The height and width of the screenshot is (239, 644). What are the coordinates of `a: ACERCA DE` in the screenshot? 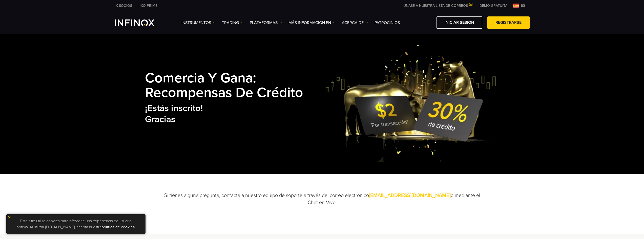 It's located at (355, 23).